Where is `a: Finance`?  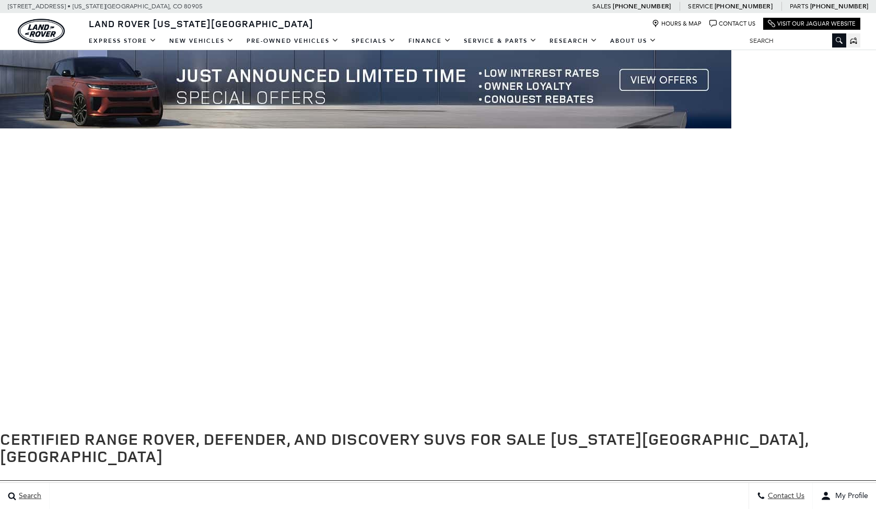 a: Finance is located at coordinates (430, 41).